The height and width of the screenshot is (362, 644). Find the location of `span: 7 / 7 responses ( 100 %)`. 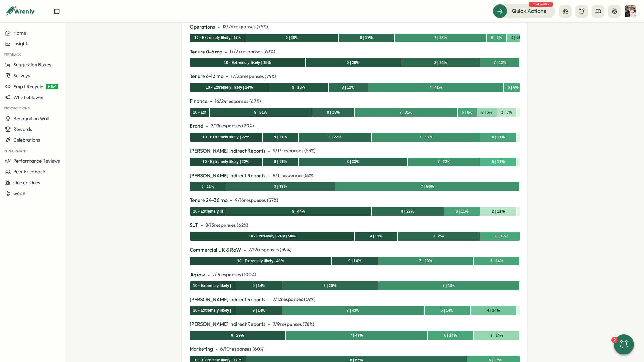

span: 7 / 7 responses ( 100 %) is located at coordinates (234, 275).